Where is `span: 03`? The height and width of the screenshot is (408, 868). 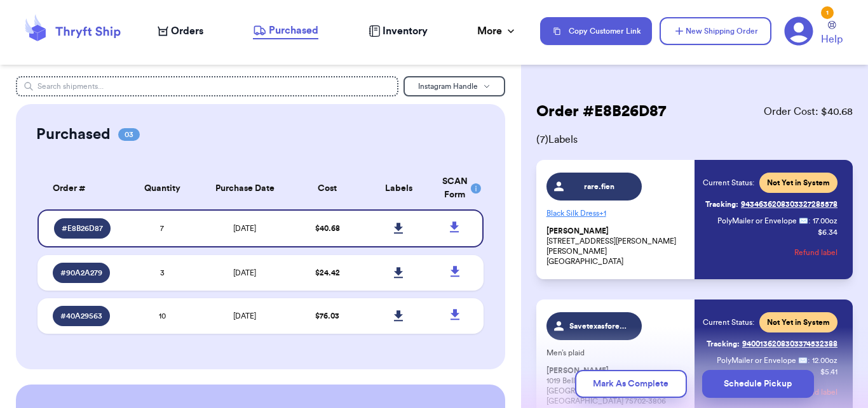 span: 03 is located at coordinates (129, 135).